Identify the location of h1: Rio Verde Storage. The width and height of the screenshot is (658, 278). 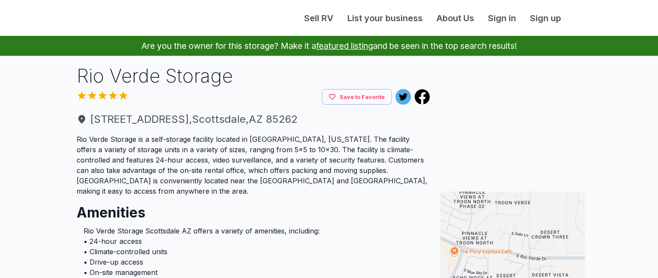
(254, 76).